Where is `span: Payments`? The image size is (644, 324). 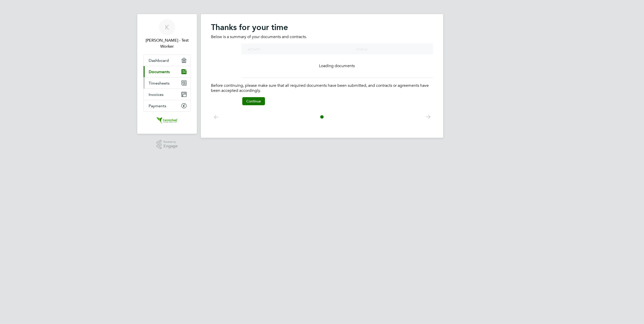 span: Payments is located at coordinates (158, 106).